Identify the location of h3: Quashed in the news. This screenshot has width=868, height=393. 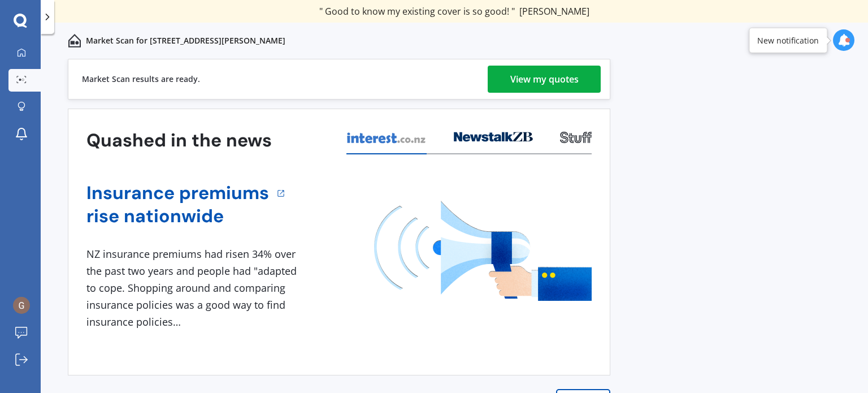
(179, 140).